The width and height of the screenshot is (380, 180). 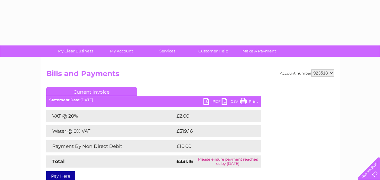 What do you see at coordinates (111, 131) in the screenshot?
I see `td: Water @ 0% VAT` at bounding box center [111, 131].